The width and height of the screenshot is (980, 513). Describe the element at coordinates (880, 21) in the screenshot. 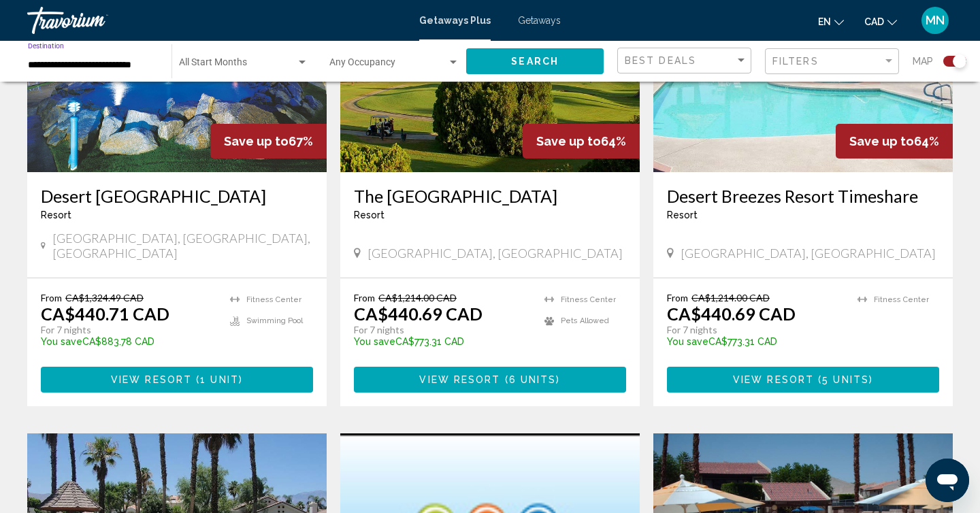

I see `button: Change currency` at that location.